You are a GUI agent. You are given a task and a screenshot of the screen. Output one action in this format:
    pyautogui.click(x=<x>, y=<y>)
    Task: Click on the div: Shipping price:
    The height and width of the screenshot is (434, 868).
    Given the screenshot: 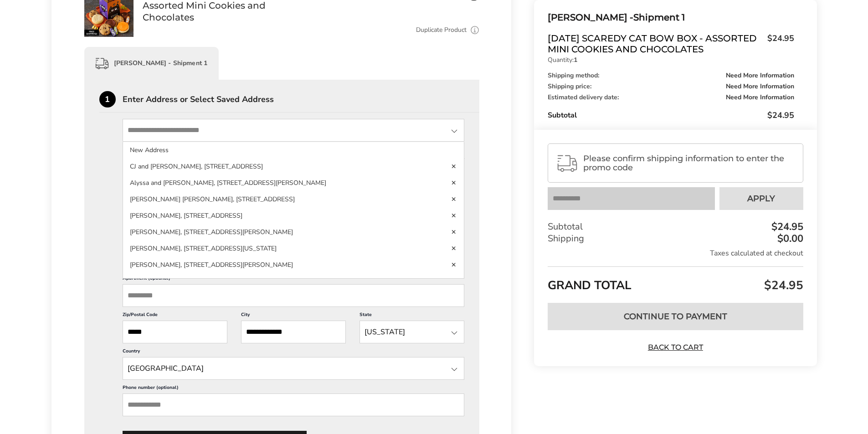 What is the action you would take?
    pyautogui.click(x=670, y=87)
    